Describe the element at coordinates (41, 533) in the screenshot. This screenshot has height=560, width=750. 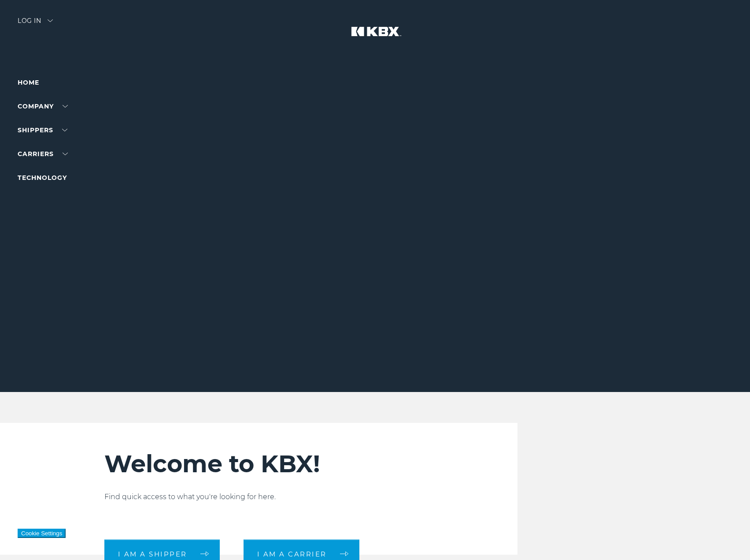
I see `button: Cookie Settings` at that location.